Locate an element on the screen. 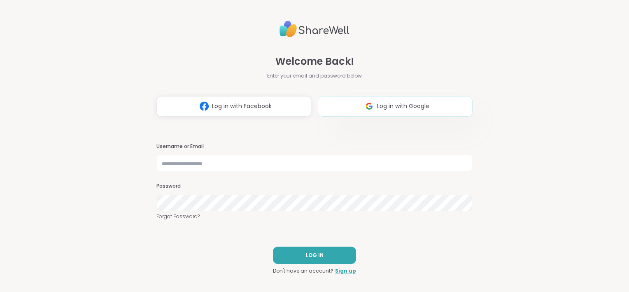  span: Don't have an account? is located at coordinates (303, 271).